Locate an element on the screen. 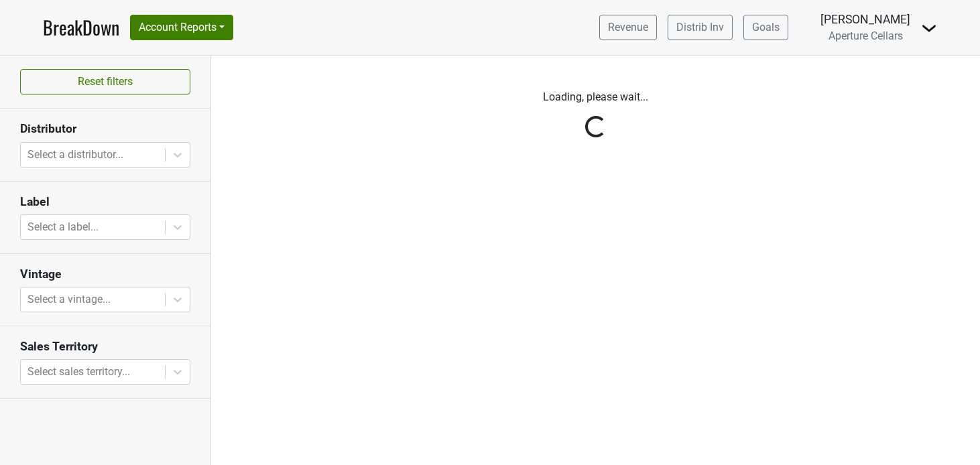 The height and width of the screenshot is (465, 980). p: Loading, please wait... is located at coordinates (595, 97).